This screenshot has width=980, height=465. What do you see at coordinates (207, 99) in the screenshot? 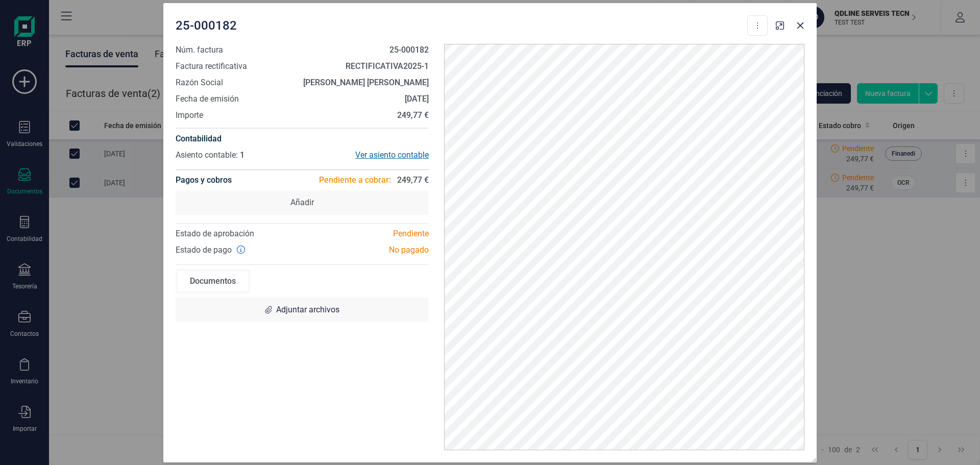
I see `span: Fecha de emisión` at bounding box center [207, 99].